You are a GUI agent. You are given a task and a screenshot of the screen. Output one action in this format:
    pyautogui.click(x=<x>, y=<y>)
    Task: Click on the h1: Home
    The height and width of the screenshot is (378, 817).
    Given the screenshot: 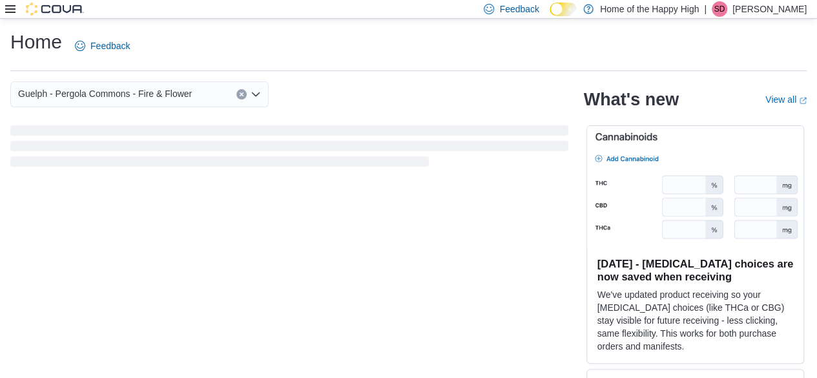 What is the action you would take?
    pyautogui.click(x=36, y=42)
    